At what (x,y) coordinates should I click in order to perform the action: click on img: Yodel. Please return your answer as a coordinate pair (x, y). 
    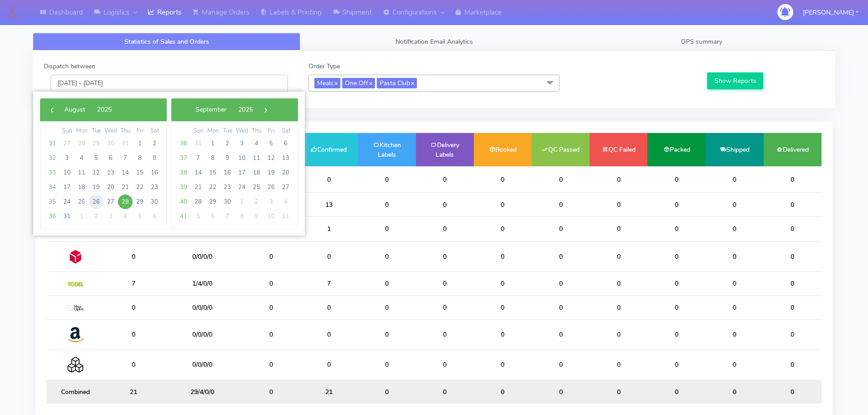
    Looking at the image, I should click on (75, 285).